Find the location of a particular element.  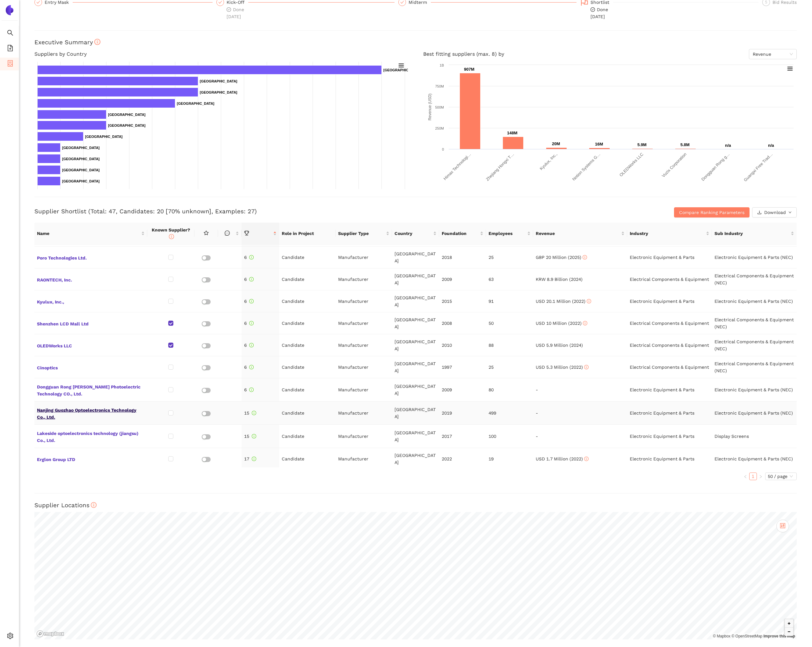

span: USD 5.3 Million (2022) is located at coordinates (562, 367).